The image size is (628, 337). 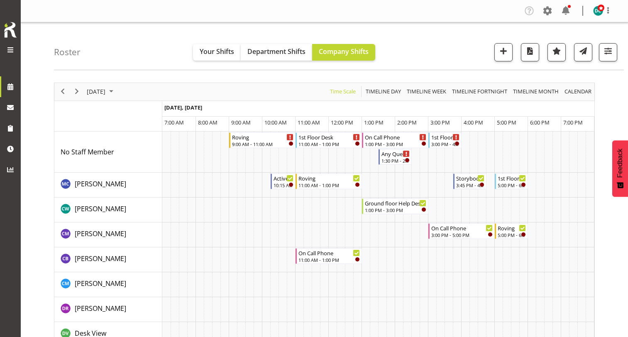 I want to click on span: 2:00 PM, so click(x=407, y=122).